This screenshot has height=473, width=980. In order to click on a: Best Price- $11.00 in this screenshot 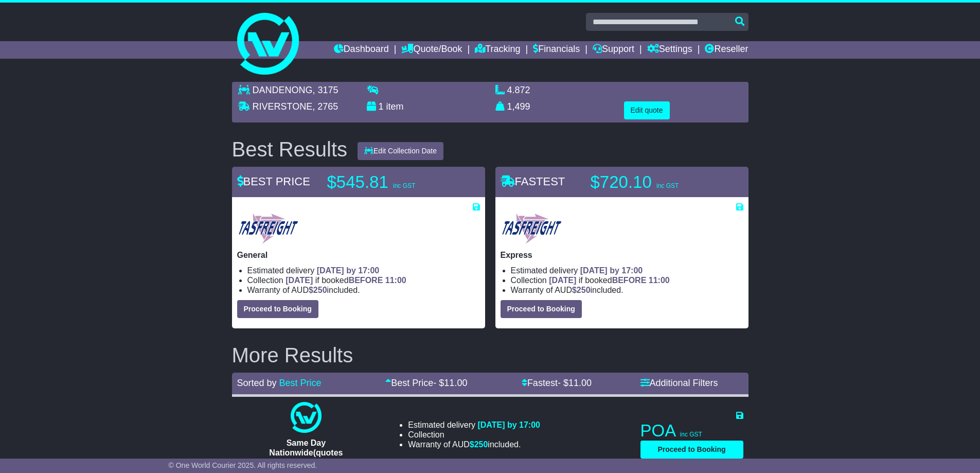, I will do `click(426, 383)`.